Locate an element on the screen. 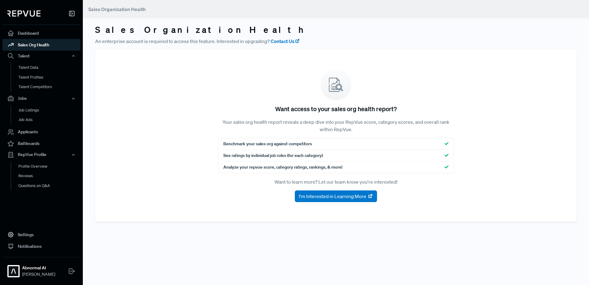  a: Reviews is located at coordinates (50, 176).